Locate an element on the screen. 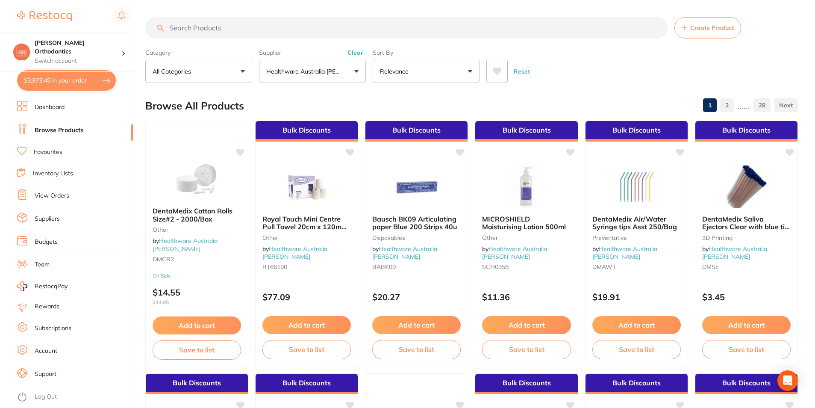  img: Restocq Logo is located at coordinates (44, 16).